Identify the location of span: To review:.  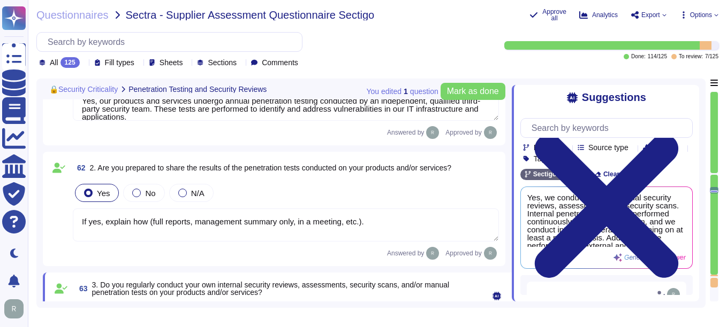
(690, 57).